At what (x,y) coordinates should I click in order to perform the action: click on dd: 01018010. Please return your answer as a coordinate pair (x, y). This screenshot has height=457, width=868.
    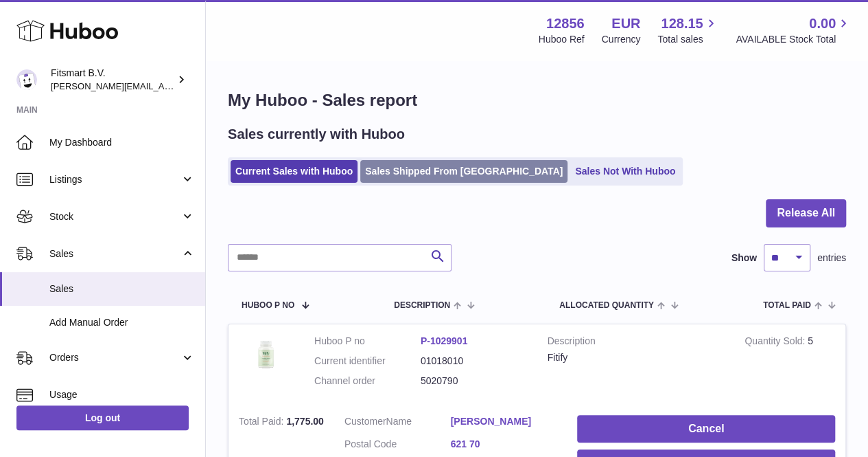
    Looking at the image, I should click on (473, 361).